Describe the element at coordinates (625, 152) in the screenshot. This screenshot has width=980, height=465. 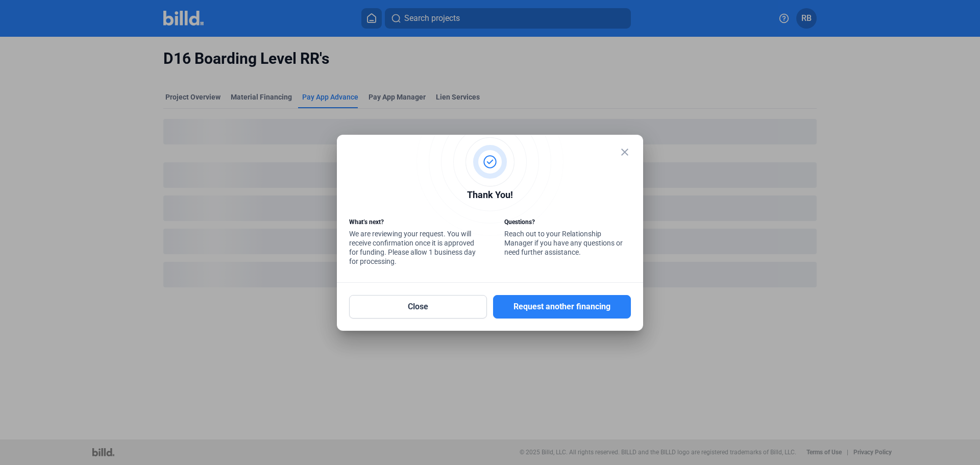
I see `mat-icon: close` at that location.